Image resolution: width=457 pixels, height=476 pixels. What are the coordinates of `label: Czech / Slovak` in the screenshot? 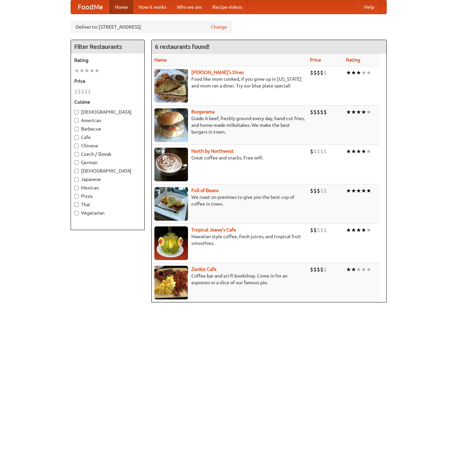 It's located at (107, 154).